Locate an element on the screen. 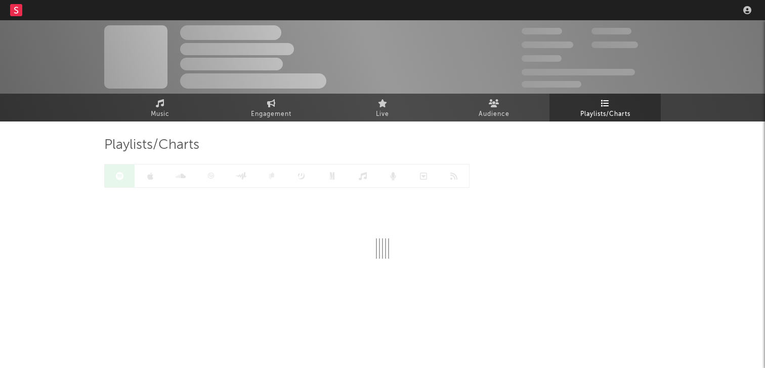 The image size is (765, 368). a: Live is located at coordinates (383, 107).